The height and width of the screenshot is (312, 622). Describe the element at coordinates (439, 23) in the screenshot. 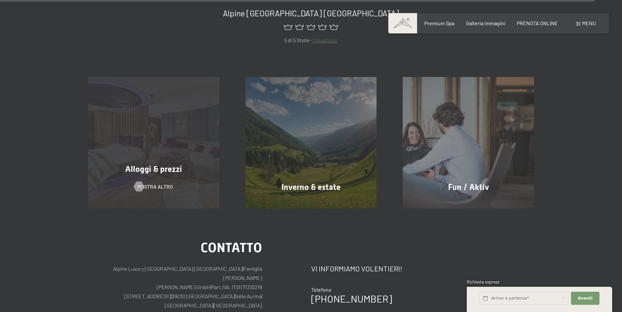

I see `span: Premium Spa` at that location.